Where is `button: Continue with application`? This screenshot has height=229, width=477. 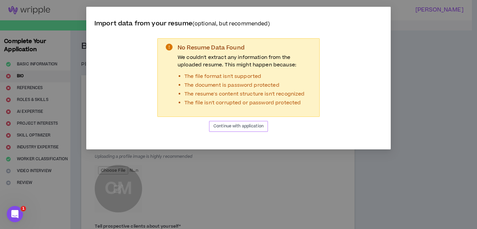 button: Continue with application is located at coordinates (238, 126).